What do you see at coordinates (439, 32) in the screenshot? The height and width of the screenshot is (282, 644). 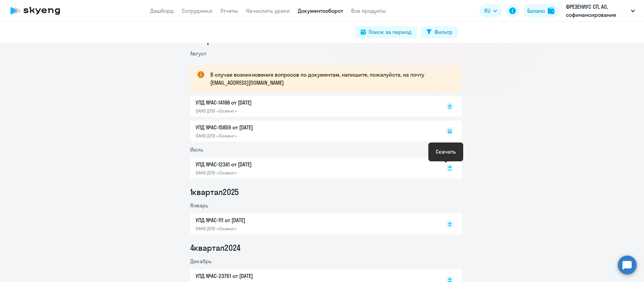 I see `button: Фильтр` at bounding box center [439, 32].